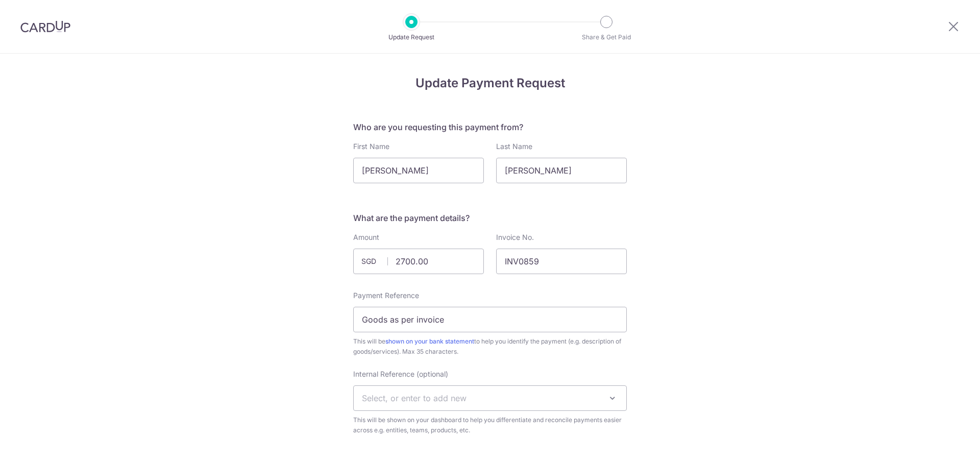 The width and height of the screenshot is (980, 465). Describe the element at coordinates (401, 374) in the screenshot. I see `label: Internal Reference (optional)` at that location.